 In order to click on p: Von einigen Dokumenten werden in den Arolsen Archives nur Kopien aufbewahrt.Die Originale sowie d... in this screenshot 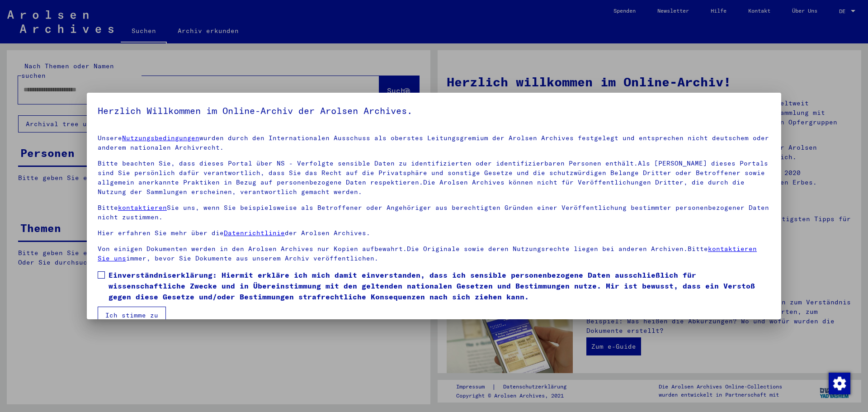, I will do `click(434, 254)`.